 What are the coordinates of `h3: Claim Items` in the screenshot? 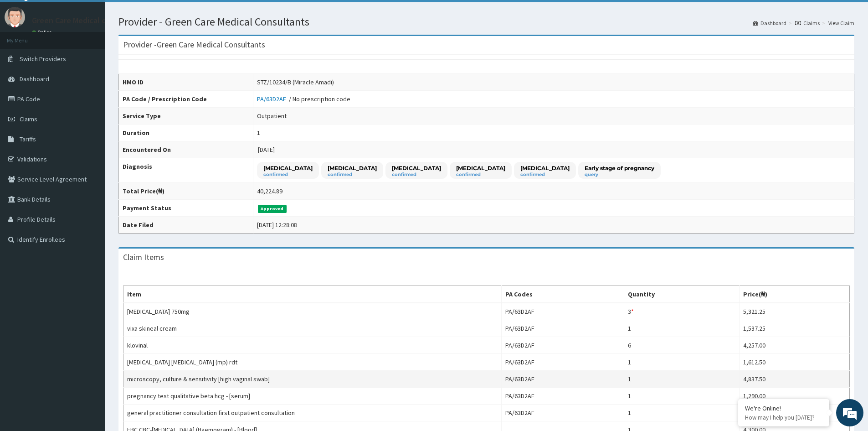 It's located at (144, 257).